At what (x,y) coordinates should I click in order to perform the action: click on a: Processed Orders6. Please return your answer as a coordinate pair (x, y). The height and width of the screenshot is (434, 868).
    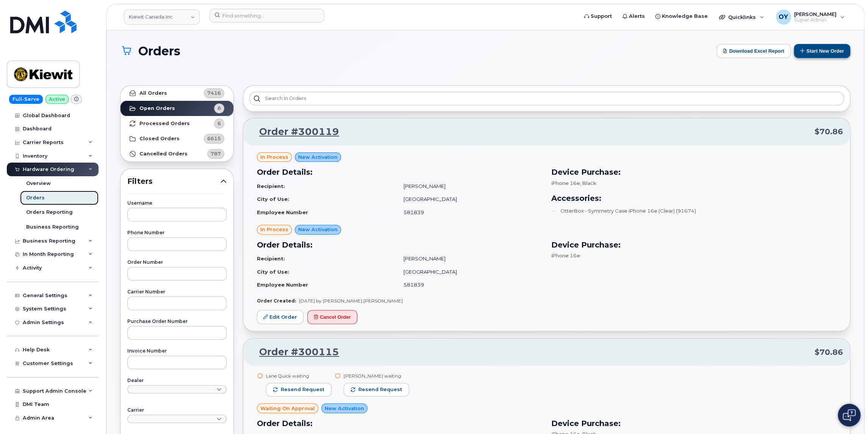
    Looking at the image, I should click on (177, 124).